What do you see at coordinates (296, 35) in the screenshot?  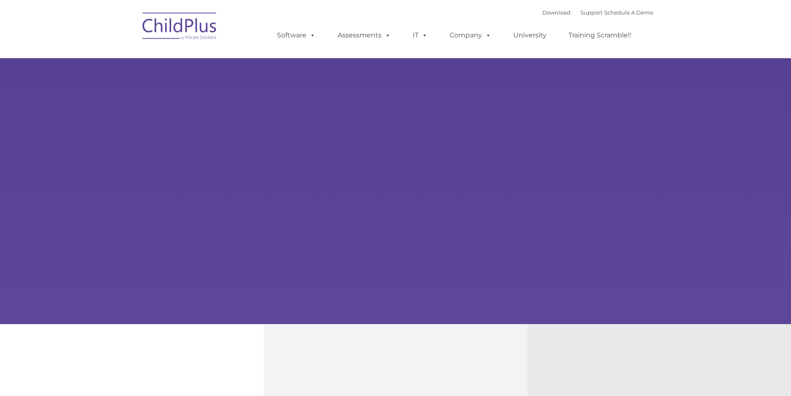 I see `a: Software` at bounding box center [296, 35].